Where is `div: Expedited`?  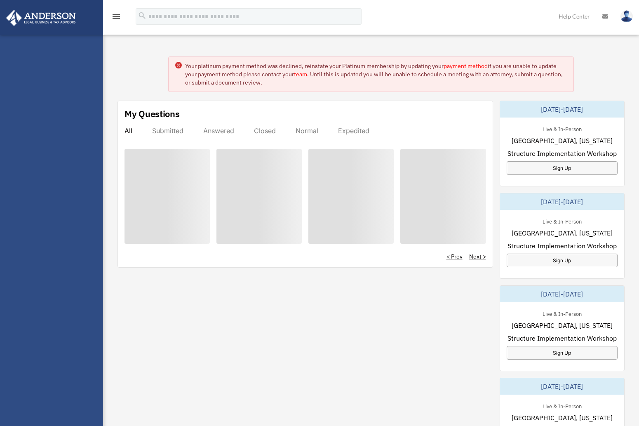 div: Expedited is located at coordinates (353, 131).